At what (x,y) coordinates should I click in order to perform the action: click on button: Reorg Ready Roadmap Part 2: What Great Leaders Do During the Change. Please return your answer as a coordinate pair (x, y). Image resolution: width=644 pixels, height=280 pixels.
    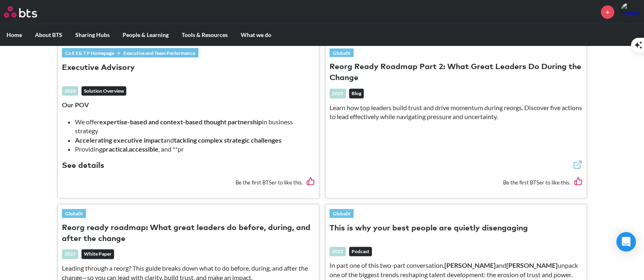
    Looking at the image, I should click on (456, 73).